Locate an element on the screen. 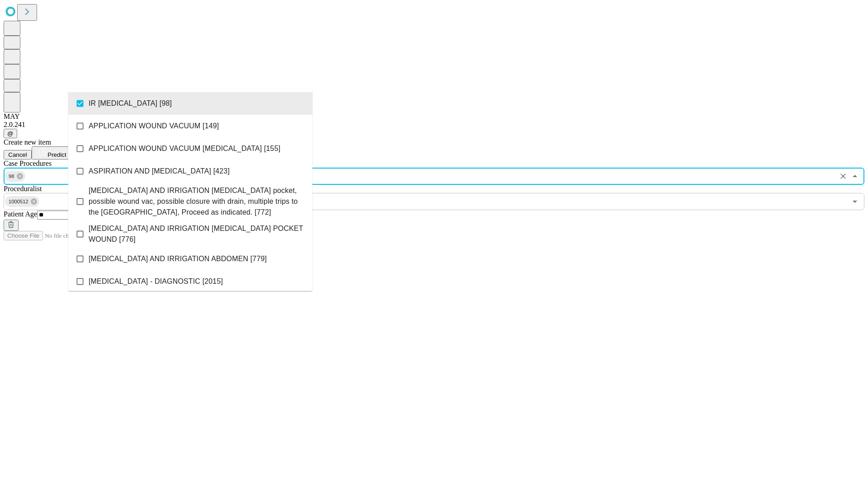 The height and width of the screenshot is (488, 868). button: Predict is located at coordinates (52, 152).